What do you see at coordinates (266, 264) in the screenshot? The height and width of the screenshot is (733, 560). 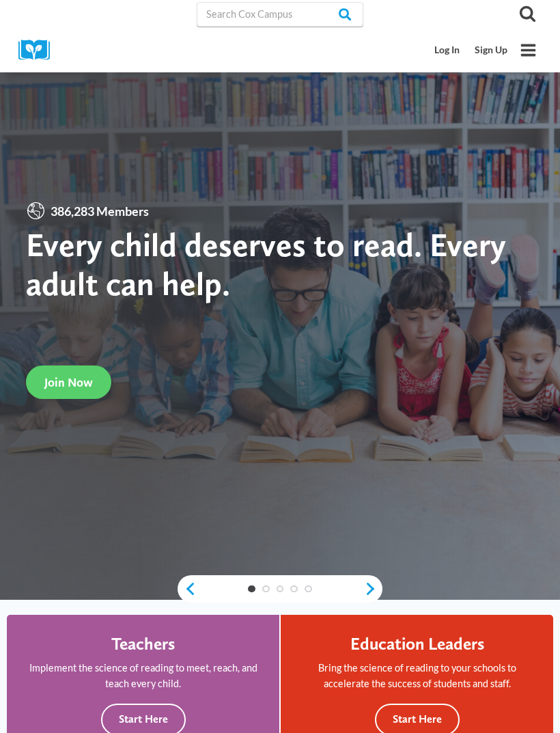 I see `strong: Every child deserves to read. Every adult can help.` at bounding box center [266, 264].